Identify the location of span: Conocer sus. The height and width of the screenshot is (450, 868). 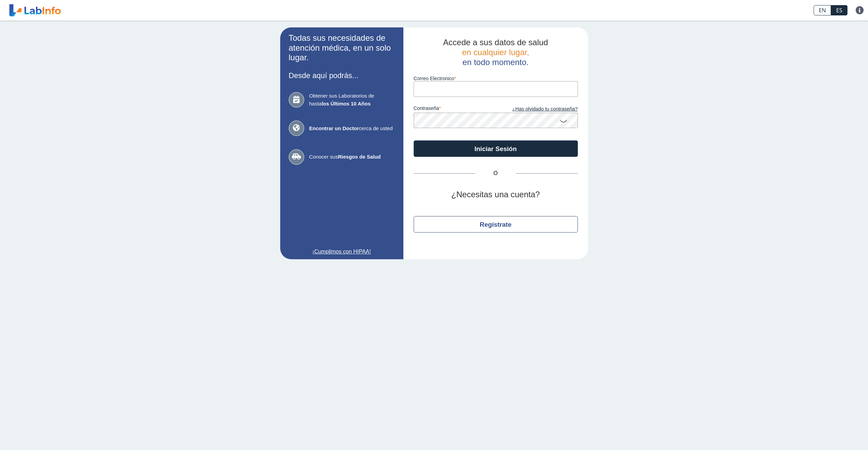
(352, 157).